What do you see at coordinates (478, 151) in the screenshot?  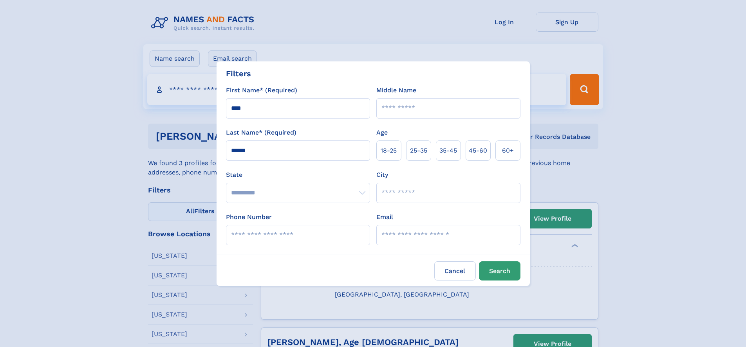 I see `span: 45‑60` at bounding box center [478, 151].